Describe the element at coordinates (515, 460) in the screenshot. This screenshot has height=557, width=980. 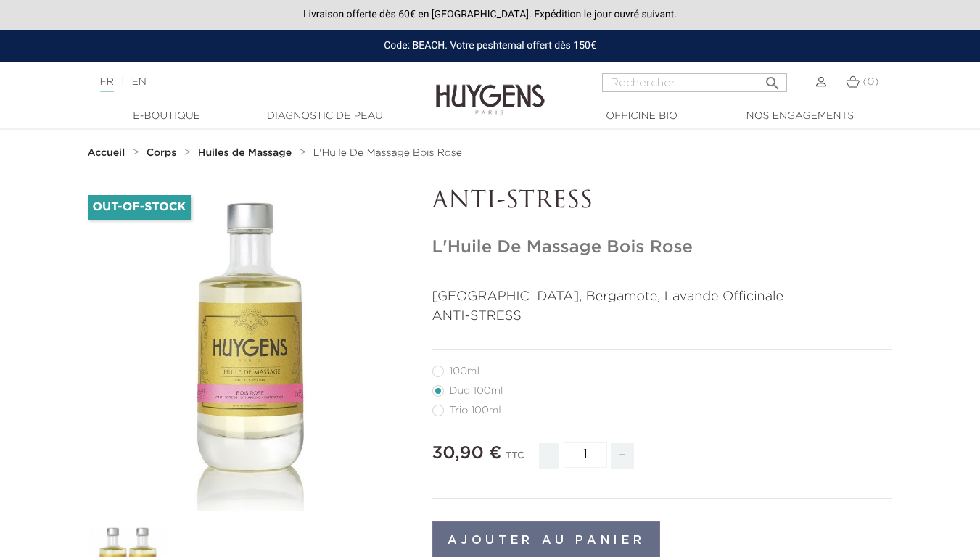
I see `div: TTC` at that location.